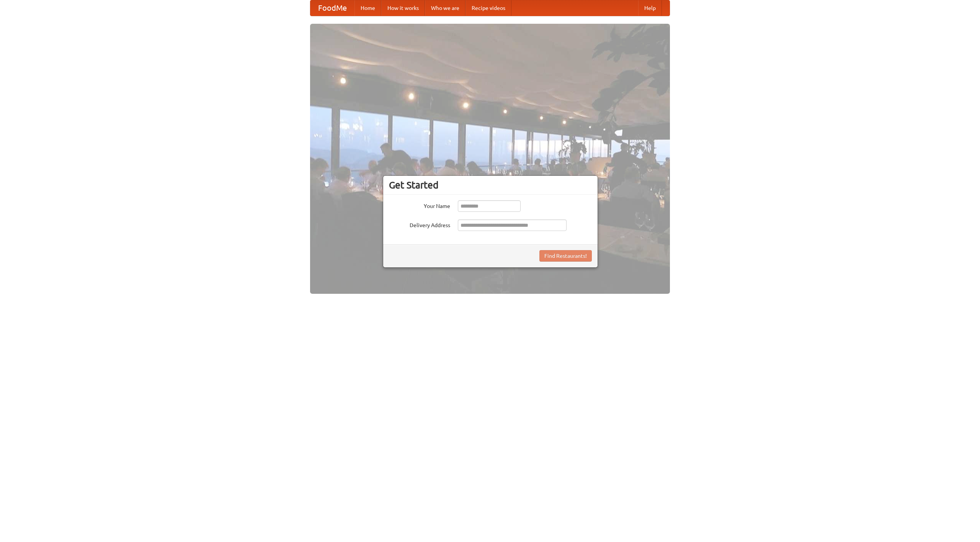 This screenshot has height=542, width=980. Describe the element at coordinates (420, 224) in the screenshot. I see `label: Delivery Address` at that location.